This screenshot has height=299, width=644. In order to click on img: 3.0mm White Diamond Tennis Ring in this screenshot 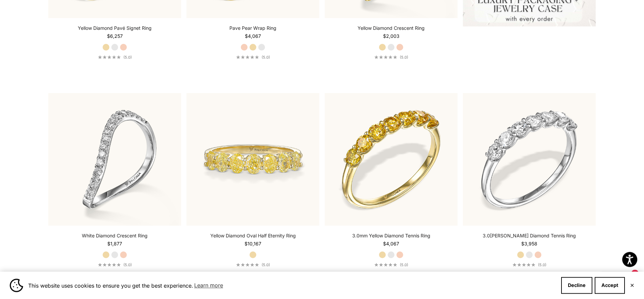, I will do `click(529, 159)`.